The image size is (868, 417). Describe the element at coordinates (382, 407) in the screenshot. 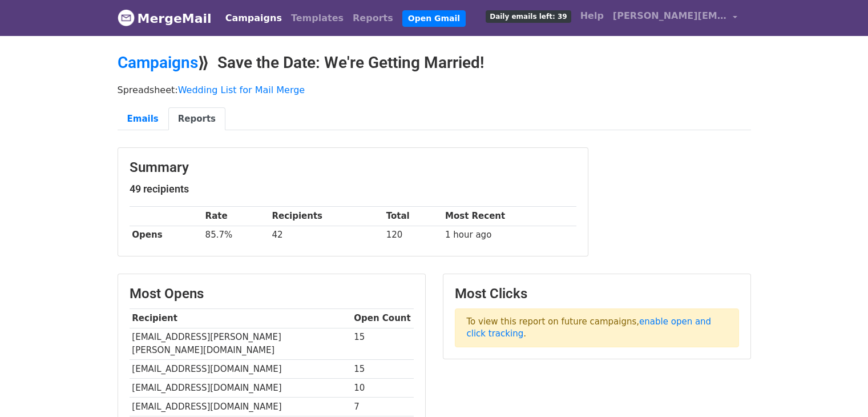

I see `td: 7` at that location.